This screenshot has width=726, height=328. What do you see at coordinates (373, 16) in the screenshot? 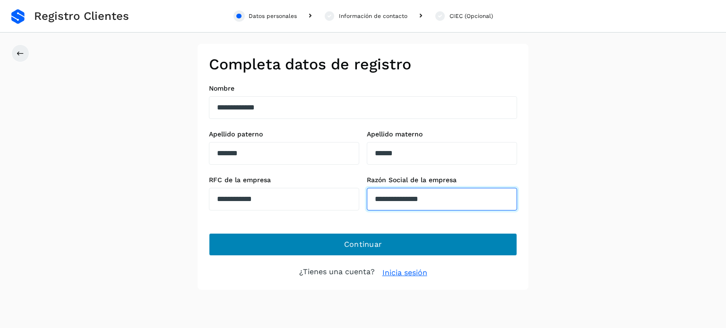
I see `div: Información de contacto` at bounding box center [373, 16].